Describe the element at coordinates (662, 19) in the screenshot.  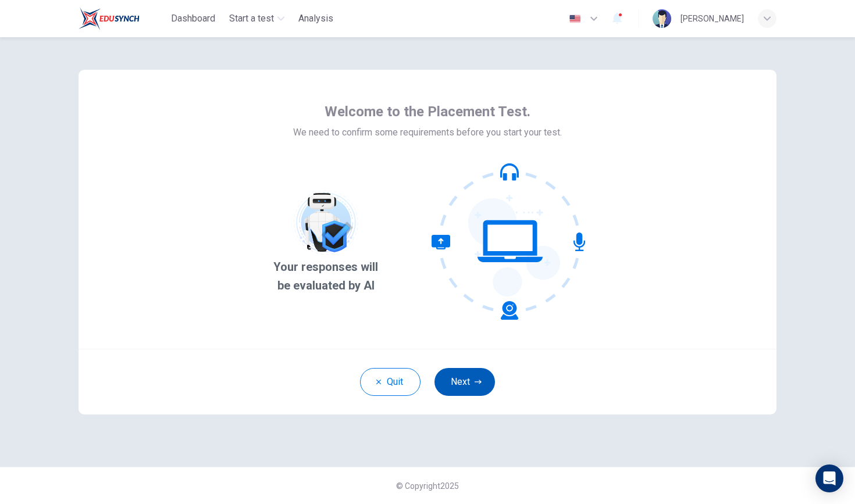
I see `img: Profile picture` at that location.